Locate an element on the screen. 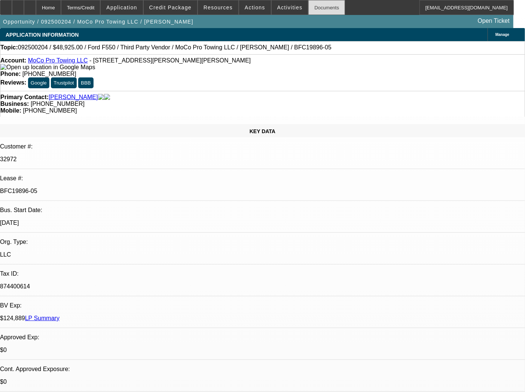  button: Application is located at coordinates (122, 7).